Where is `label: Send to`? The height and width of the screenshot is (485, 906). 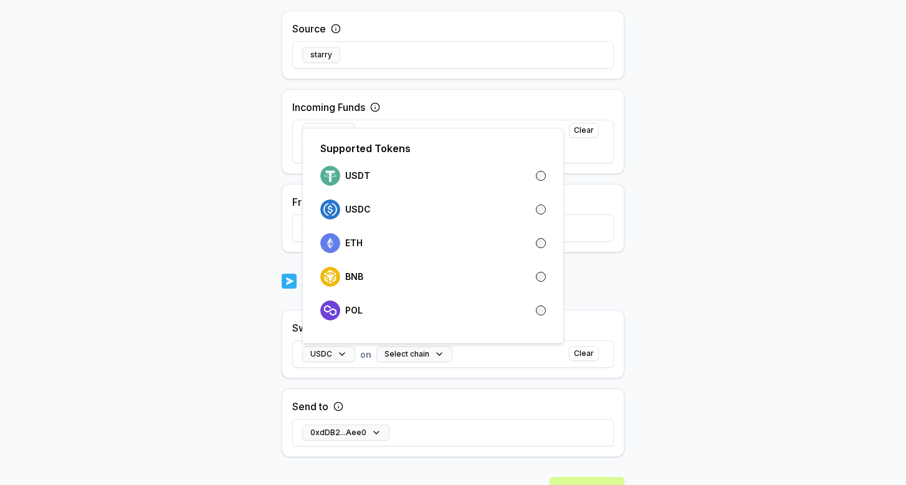 label: Send to is located at coordinates (310, 406).